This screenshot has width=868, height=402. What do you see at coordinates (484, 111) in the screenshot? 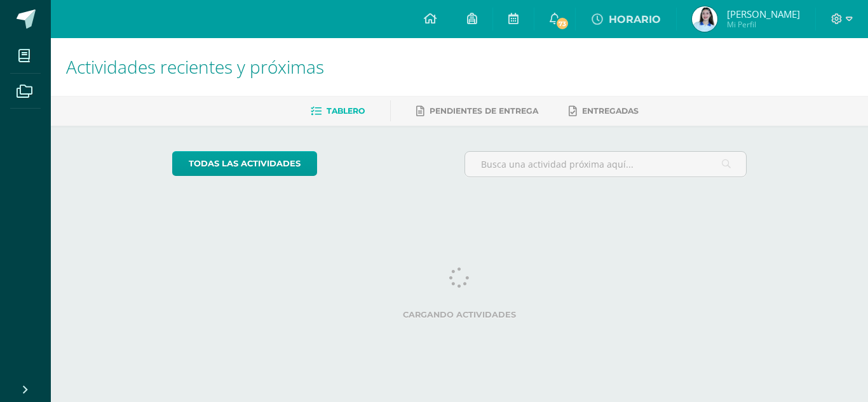
I see `span: Pendientes de entrega` at bounding box center [484, 111].